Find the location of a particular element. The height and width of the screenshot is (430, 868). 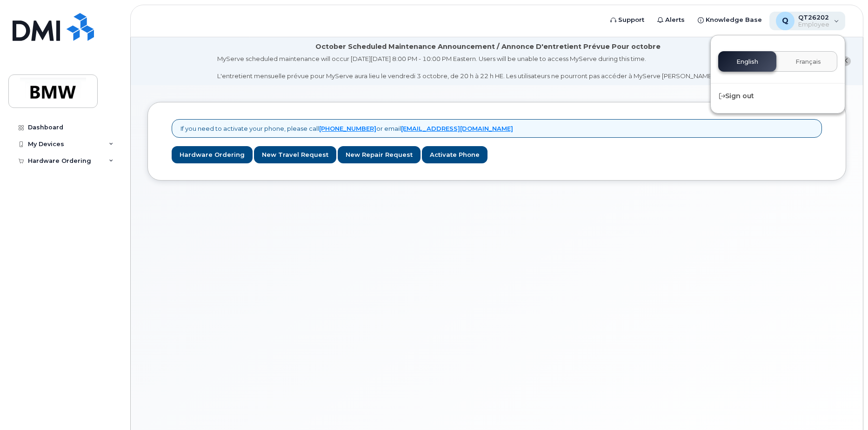

a: Hardware Ordering is located at coordinates (212, 155).